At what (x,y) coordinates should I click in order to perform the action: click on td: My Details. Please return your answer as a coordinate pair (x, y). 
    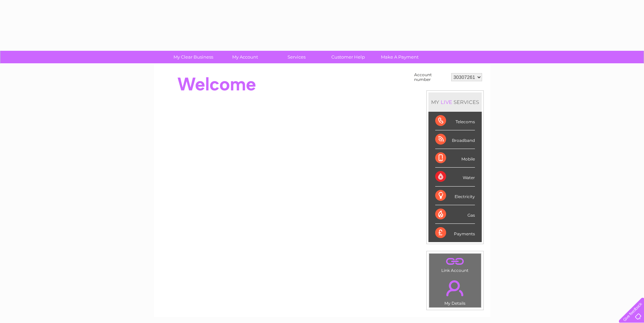
    Looking at the image, I should click on (455, 291).